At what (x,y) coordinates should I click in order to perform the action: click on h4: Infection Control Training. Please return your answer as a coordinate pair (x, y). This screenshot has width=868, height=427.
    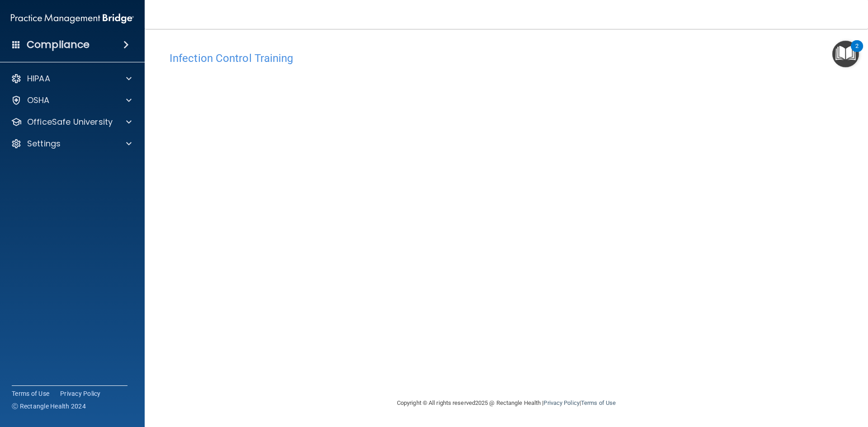
    Looking at the image, I should click on (506, 58).